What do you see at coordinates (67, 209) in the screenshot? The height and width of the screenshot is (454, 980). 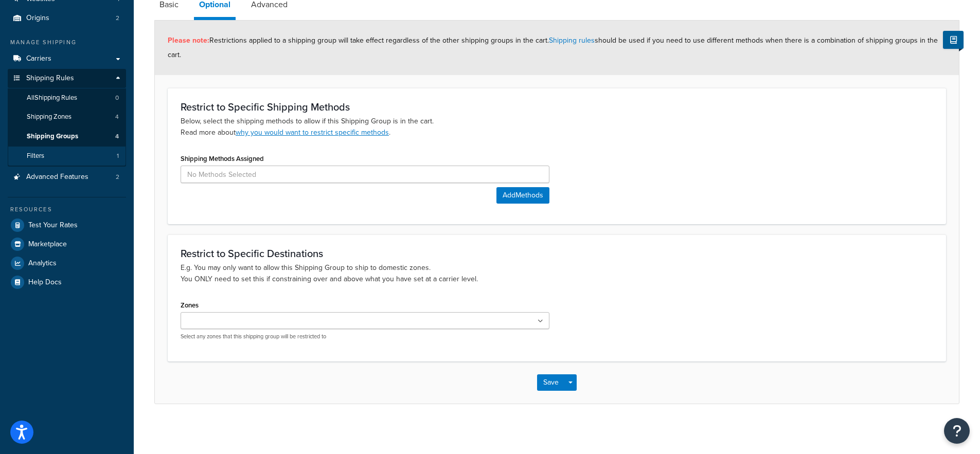 I see `div: Resources` at bounding box center [67, 209].